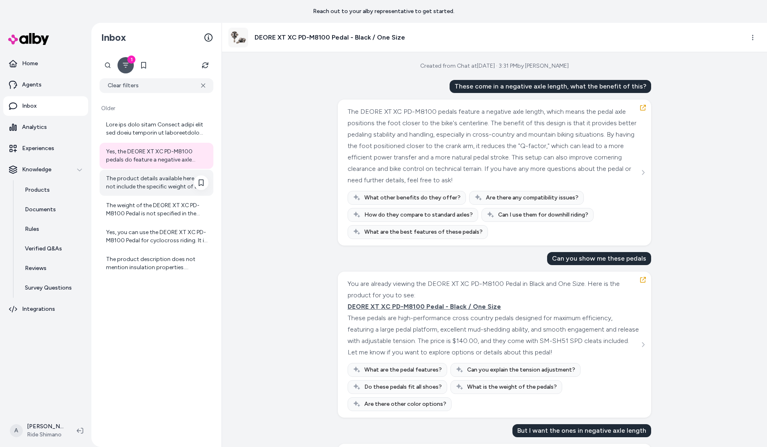 This screenshot has height=447, width=767. Describe the element at coordinates (48, 288) in the screenshot. I see `p: Survey Questions` at that location.